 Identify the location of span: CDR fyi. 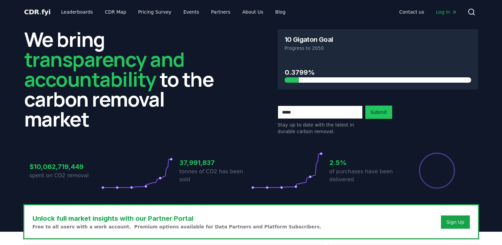
(38, 12).